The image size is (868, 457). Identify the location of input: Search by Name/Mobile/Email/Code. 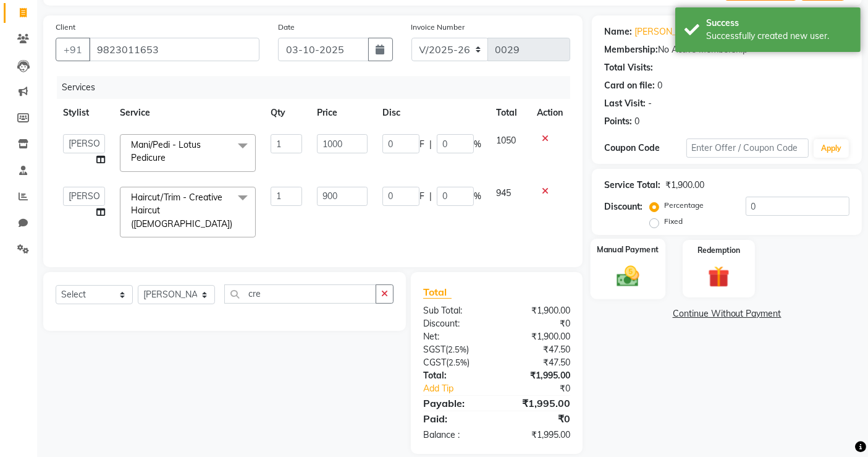
(174, 50).